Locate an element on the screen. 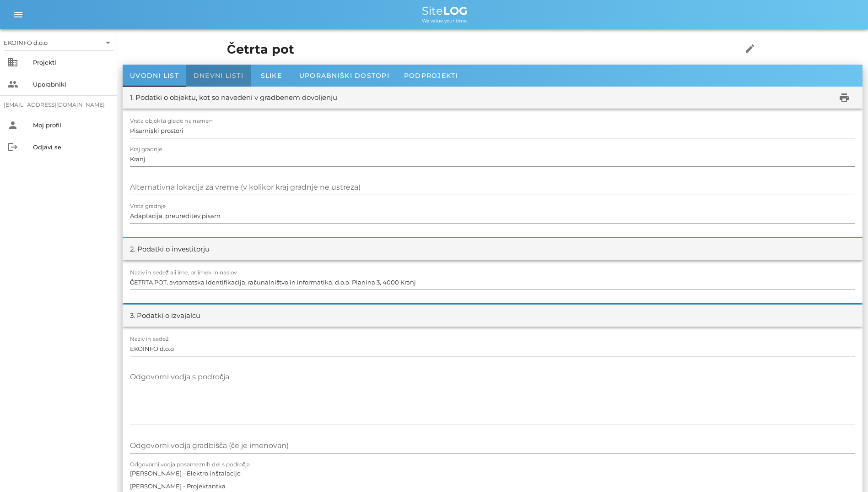  span: Site is located at coordinates (445, 11).